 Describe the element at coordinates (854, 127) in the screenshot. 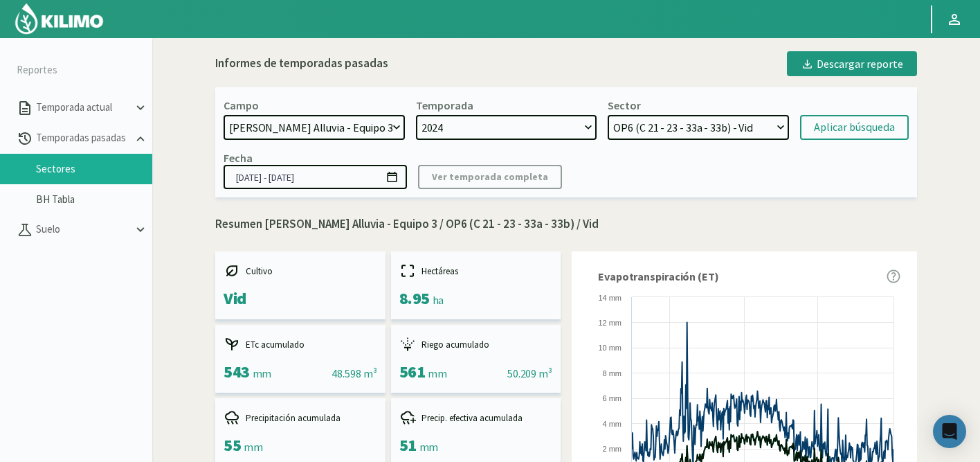

I see `div: Aplicar búsqueda` at that location.